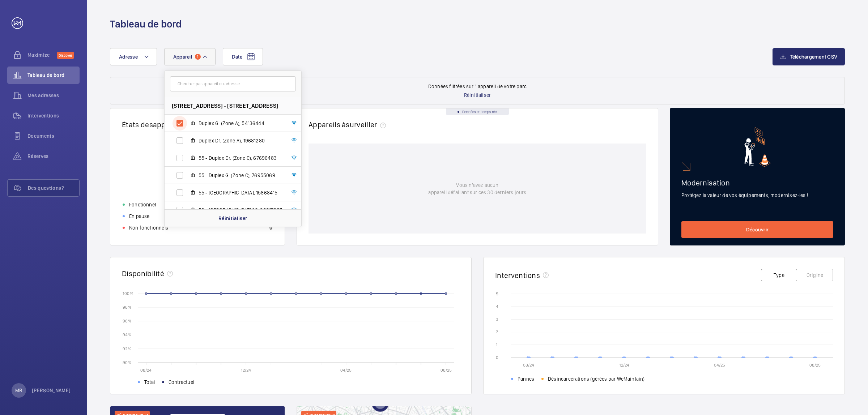  Describe the element at coordinates (127, 321) in the screenshot. I see `text: 96 %` at that location.